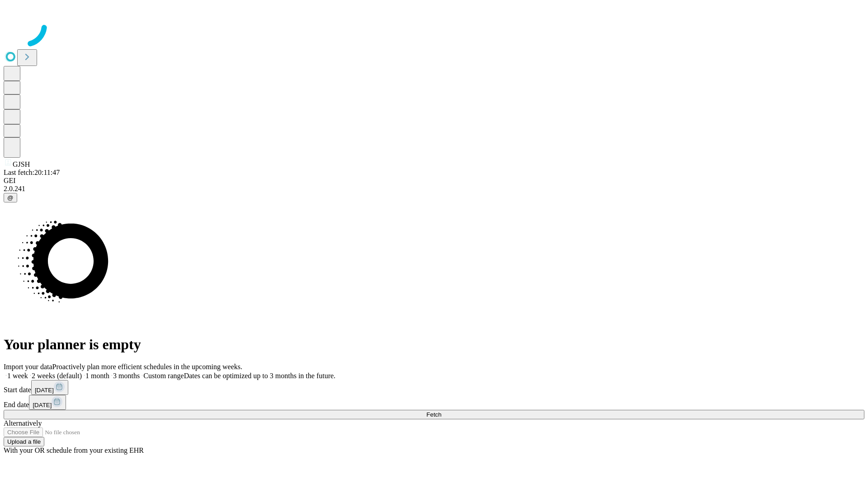 The image size is (868, 488). What do you see at coordinates (434, 345) in the screenshot?
I see `h1: Your planner is empty` at bounding box center [434, 345].